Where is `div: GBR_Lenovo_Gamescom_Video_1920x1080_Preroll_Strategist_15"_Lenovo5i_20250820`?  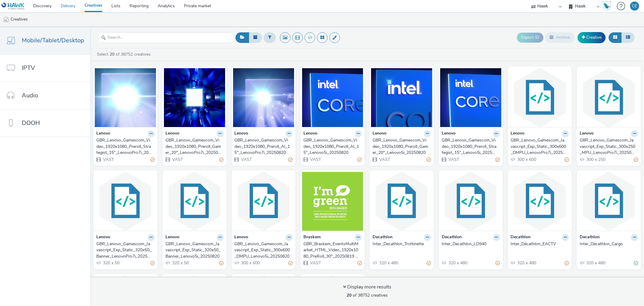 div: GBR_Lenovo_Gamescom_Video_1920x1080_Preroll_Strategist_15"_Lenovo5i_20250820 is located at coordinates (469, 146).